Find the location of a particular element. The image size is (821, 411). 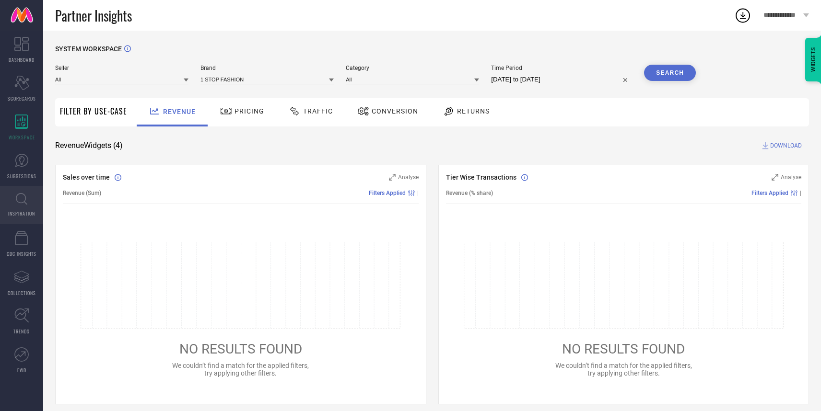

span: Revenue (Sum) is located at coordinates (82, 193).